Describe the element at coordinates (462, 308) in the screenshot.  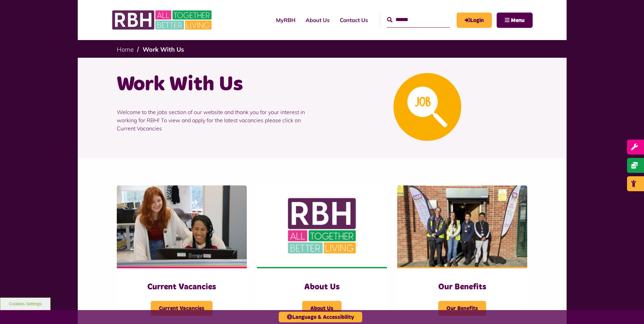
I see `span: Our Benefits` at that location.